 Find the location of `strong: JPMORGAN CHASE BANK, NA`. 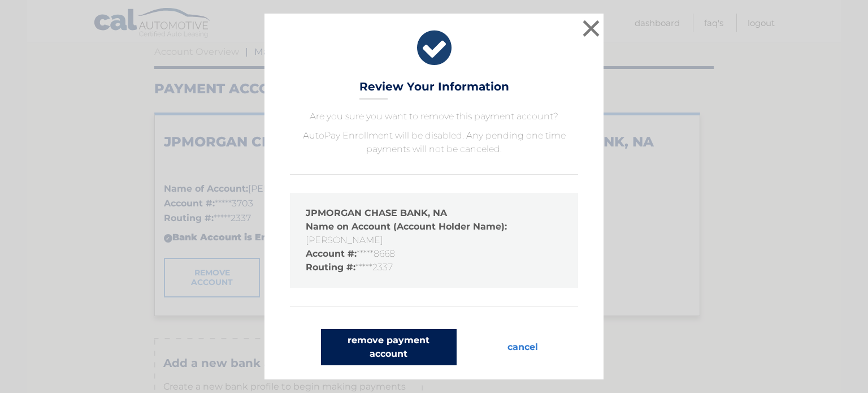

strong: JPMORGAN CHASE BANK, NA is located at coordinates (376, 213).